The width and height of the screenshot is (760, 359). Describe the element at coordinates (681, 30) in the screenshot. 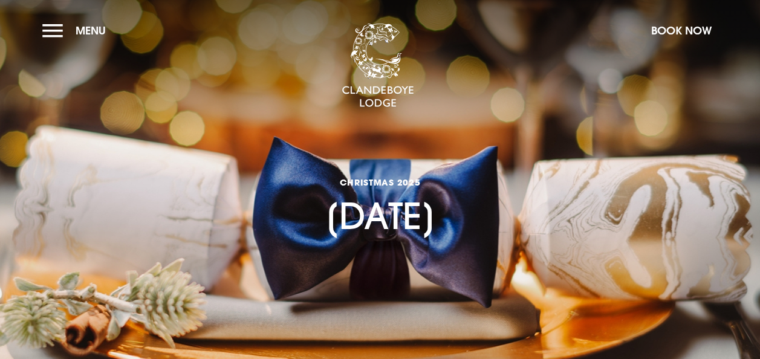

I see `button: Book Now` at that location.